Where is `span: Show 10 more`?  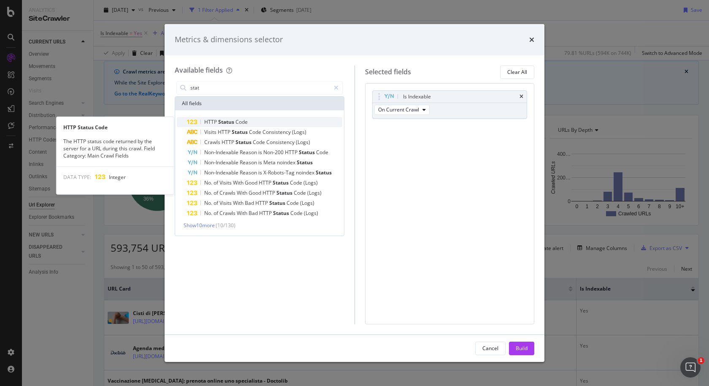 span: Show 10 more is located at coordinates (199, 225).